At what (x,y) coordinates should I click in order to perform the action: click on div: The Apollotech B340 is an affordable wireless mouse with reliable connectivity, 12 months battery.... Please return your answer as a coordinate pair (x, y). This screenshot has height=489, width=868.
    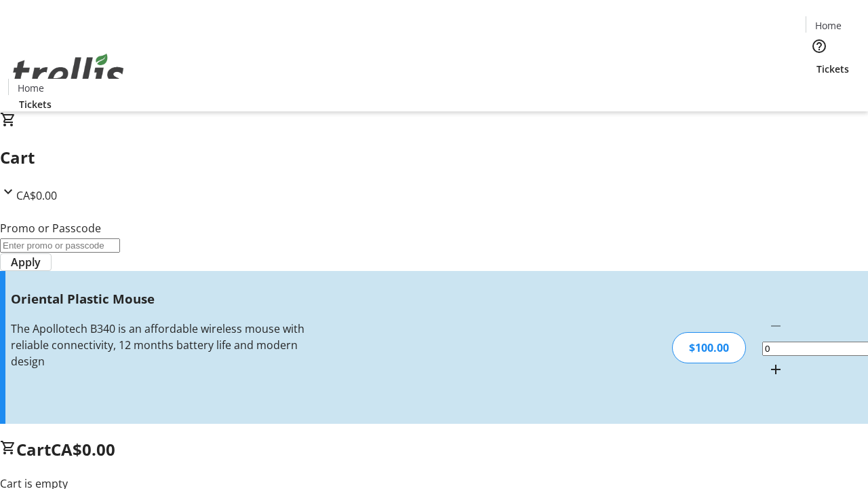
    Looking at the image, I should click on (159, 345).